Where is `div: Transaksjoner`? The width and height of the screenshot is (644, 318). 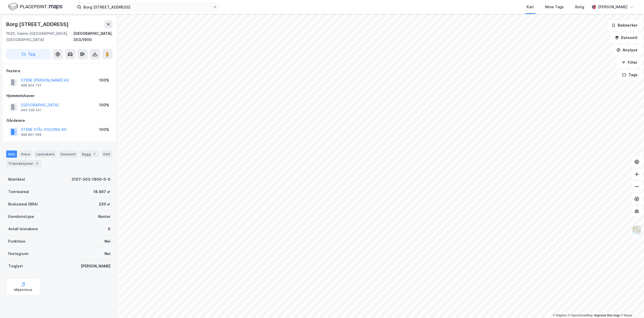 div: Transaksjoner is located at coordinates (24, 164).